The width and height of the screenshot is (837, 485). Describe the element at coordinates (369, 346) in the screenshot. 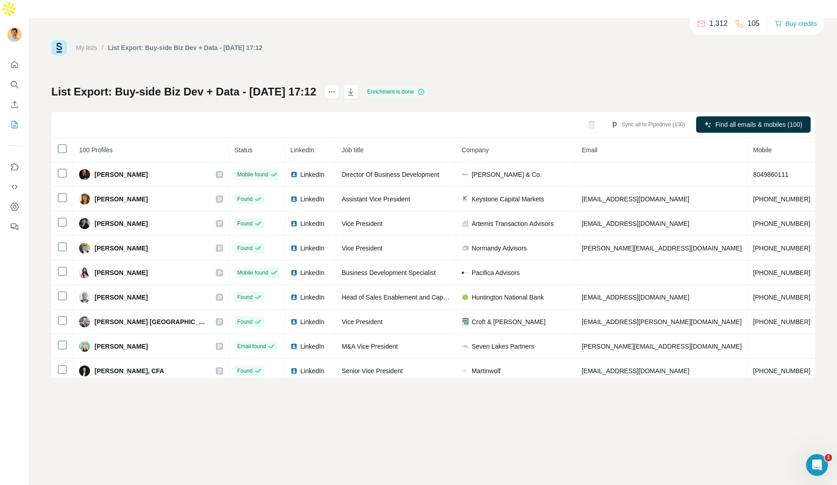

I see `span: M&A Vice President` at that location.